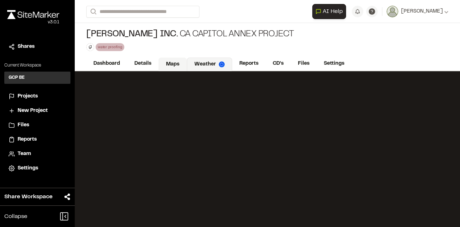 This screenshot has height=227, width=460. Describe the element at coordinates (37, 111) in the screenshot. I see `a: New Project` at that location.